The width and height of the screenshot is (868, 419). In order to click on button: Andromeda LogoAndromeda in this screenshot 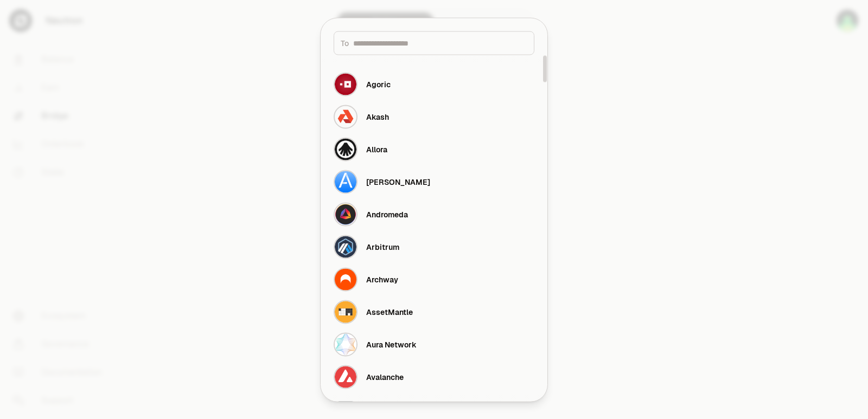, I will do `click(434, 214)`.